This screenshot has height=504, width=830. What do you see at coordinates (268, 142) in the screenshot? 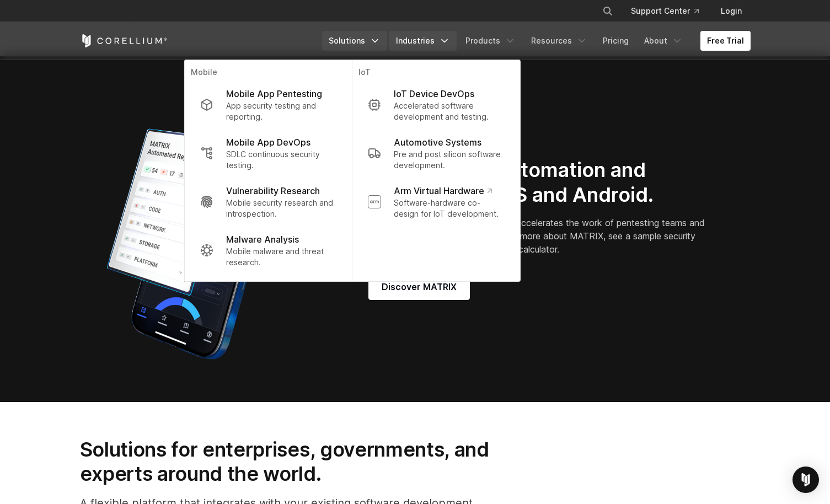
I see `p: Mobile App DevOps` at bounding box center [268, 142].